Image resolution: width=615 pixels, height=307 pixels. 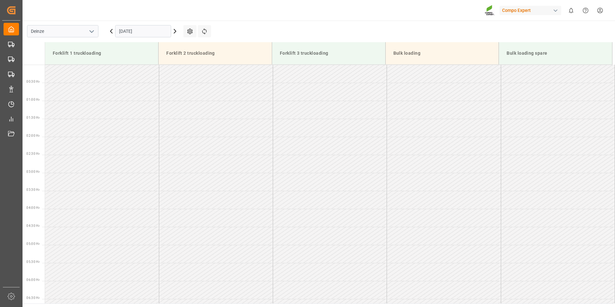 What do you see at coordinates (33, 208) in the screenshot?
I see `span: 04:00 Hr` at bounding box center [33, 208].